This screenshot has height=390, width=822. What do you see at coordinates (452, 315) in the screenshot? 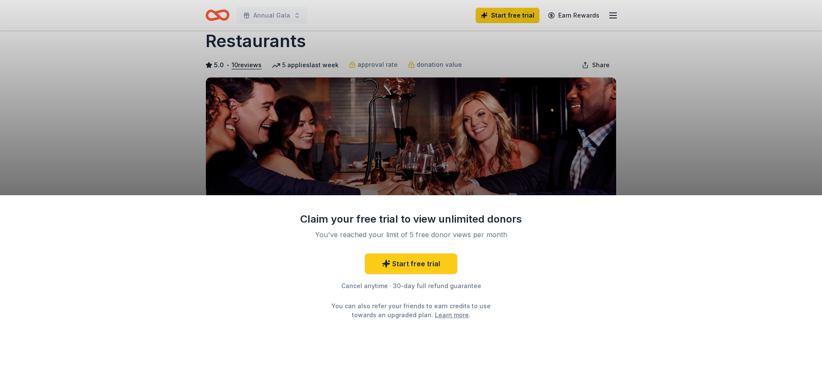
I see `a: Learn more` at bounding box center [452, 315].